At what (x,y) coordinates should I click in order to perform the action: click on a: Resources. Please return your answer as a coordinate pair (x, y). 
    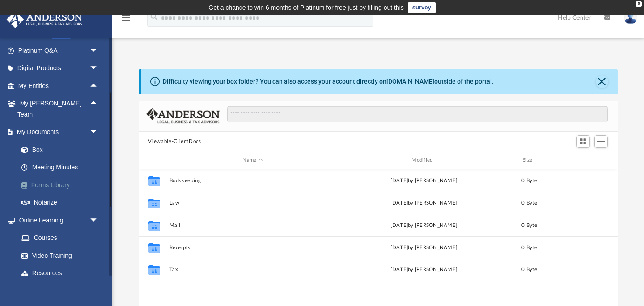
    Looking at the image, I should click on (60, 273).